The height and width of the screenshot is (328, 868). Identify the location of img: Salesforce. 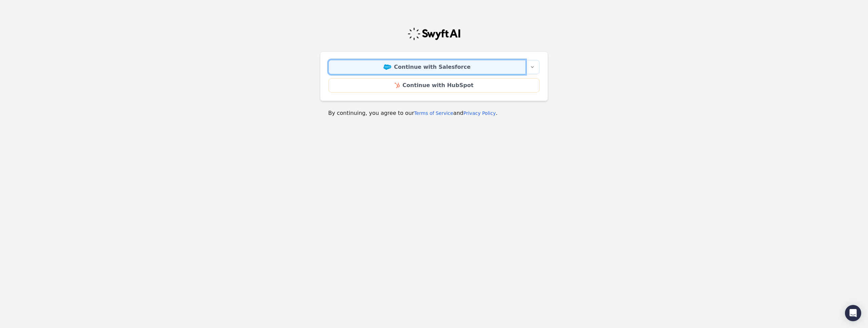
(387, 67).